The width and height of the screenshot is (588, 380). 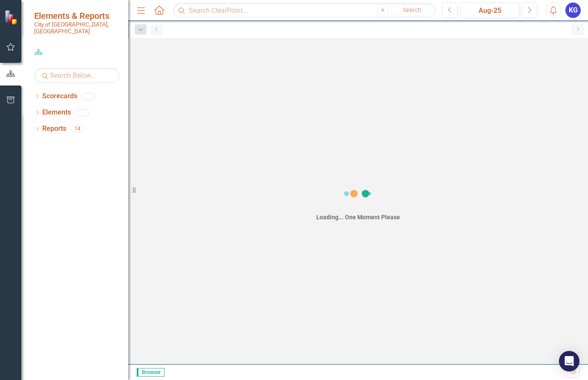 I want to click on a: Reports, so click(x=54, y=128).